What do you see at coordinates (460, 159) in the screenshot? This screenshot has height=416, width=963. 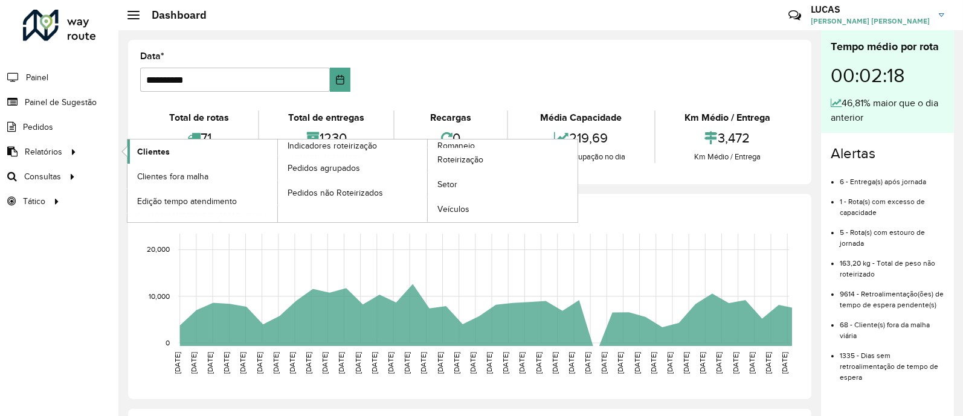 I see `span: Roteirização` at bounding box center [460, 159].